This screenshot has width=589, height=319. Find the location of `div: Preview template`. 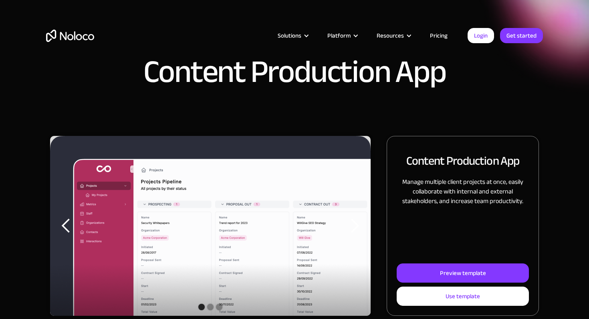

div: Preview template is located at coordinates (462, 273).